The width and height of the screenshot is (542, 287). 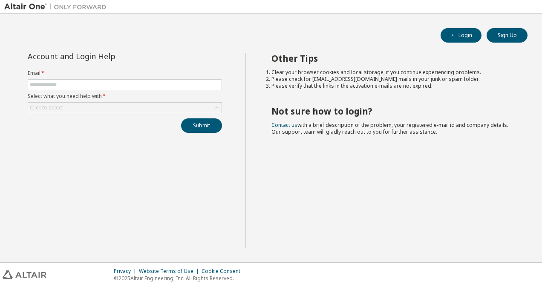 What do you see at coordinates (284, 125) in the screenshot?
I see `a: Contact us` at bounding box center [284, 125].